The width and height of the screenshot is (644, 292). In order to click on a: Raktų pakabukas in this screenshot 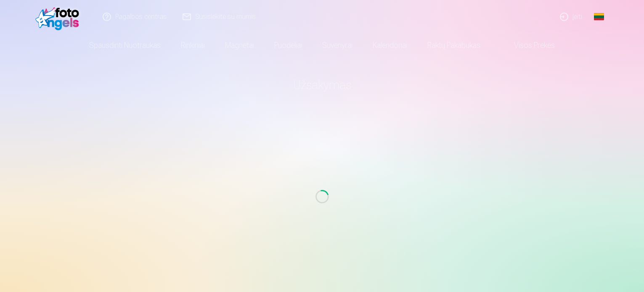, I will do `click(454, 45)`.